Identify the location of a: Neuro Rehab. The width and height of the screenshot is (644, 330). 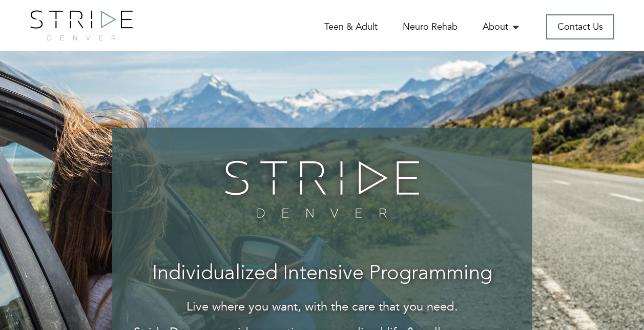
(430, 27).